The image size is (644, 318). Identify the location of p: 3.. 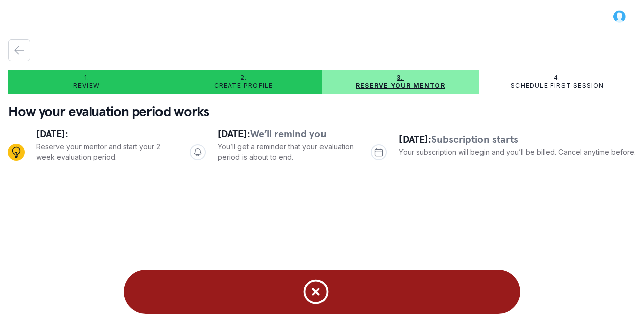
(400, 77).